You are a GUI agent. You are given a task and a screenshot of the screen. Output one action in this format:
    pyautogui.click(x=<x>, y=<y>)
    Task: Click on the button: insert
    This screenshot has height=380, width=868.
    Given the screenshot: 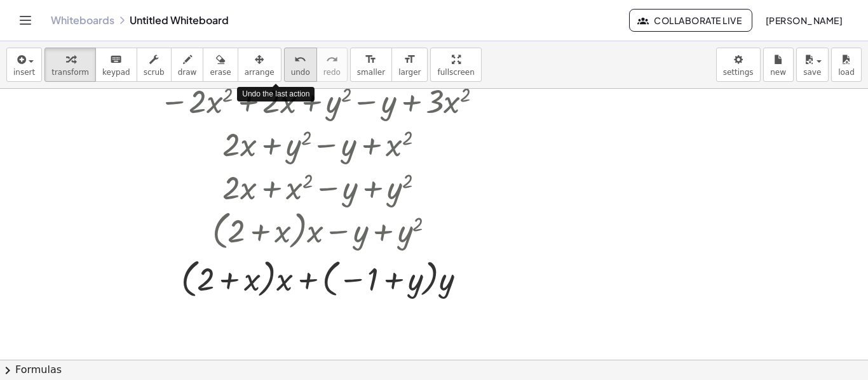 What is the action you would take?
    pyautogui.click(x=24, y=65)
    